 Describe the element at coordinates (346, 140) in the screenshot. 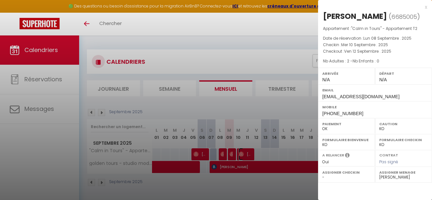

I see `label: Formulaire Bienvenue` at that location.